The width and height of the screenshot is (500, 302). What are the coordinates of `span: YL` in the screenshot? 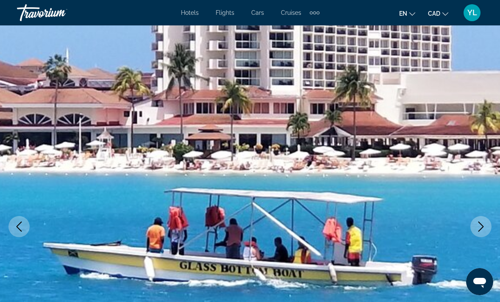 It's located at (472, 13).